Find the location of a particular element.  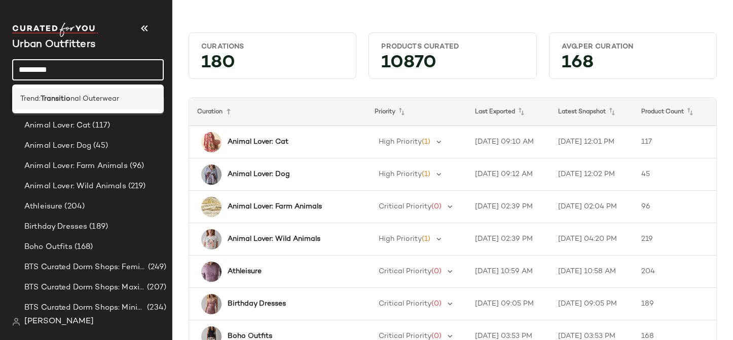

span: (249) is located at coordinates (156, 268).